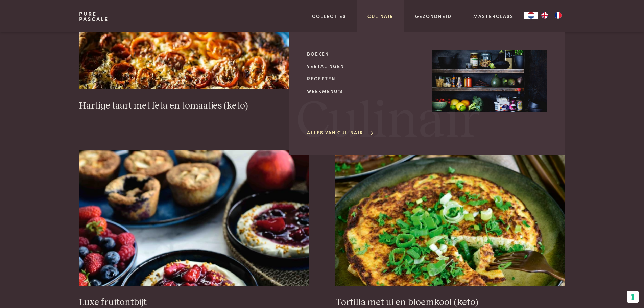 This screenshot has height=308, width=644. What do you see at coordinates (545, 15) in the screenshot?
I see `a: EN` at bounding box center [545, 15].